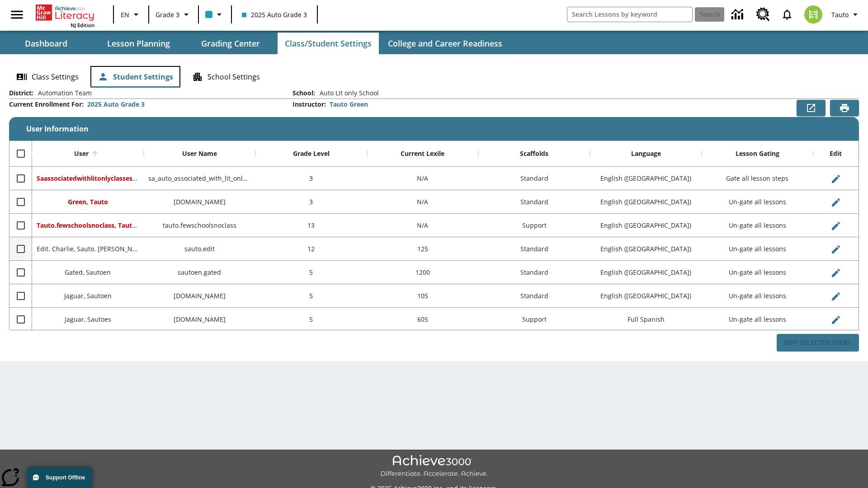 The width and height of the screenshot is (868, 488). I want to click on div: sautoes.jaguar, so click(200, 319).